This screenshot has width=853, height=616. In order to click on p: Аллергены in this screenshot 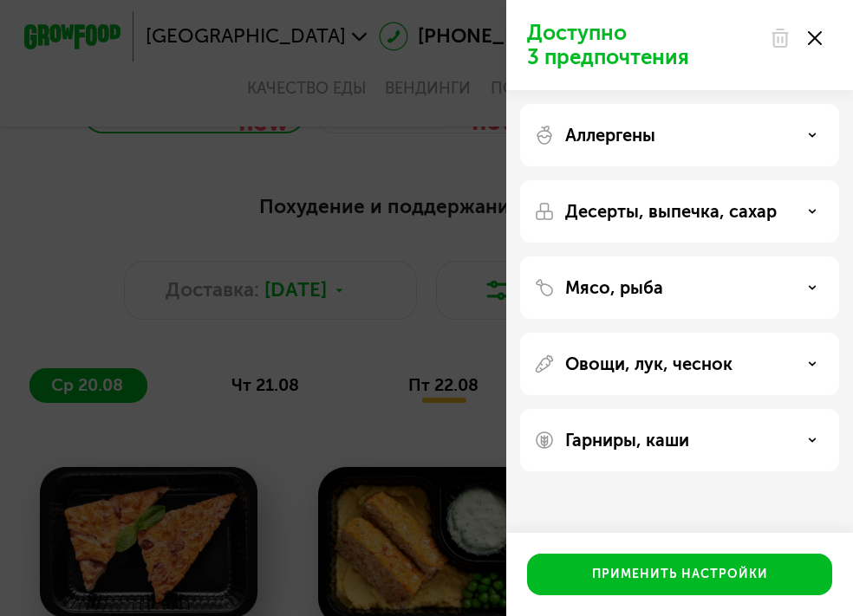, I will do `click(610, 136)`.